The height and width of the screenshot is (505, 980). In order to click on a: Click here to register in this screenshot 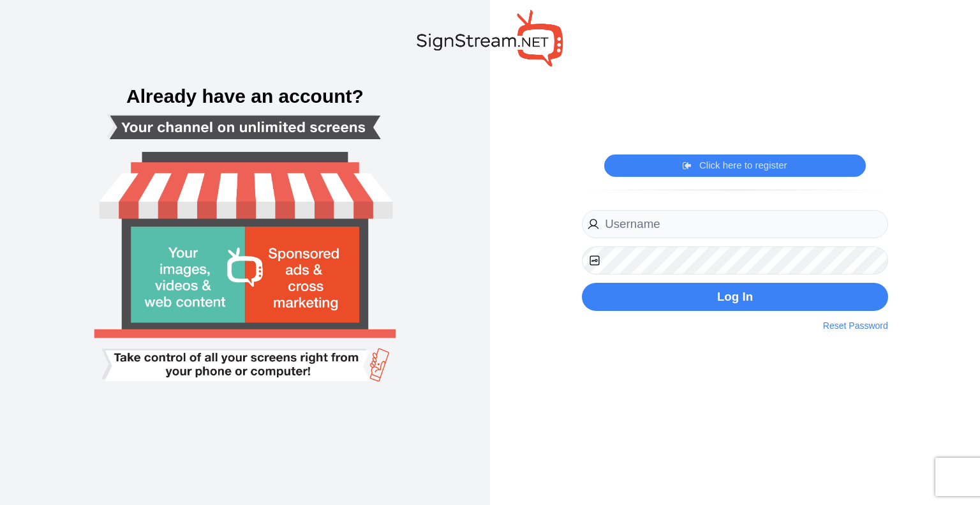, I will do `click(734, 165)`.